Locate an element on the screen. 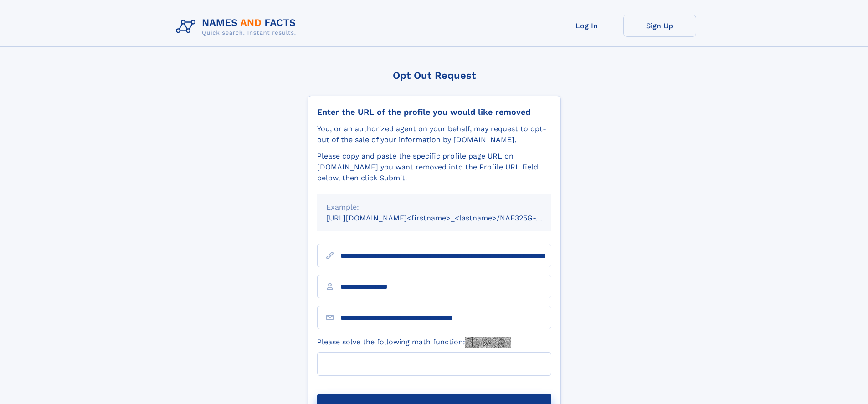 The image size is (868, 404). div: Opt Out Request is located at coordinates (434, 75).